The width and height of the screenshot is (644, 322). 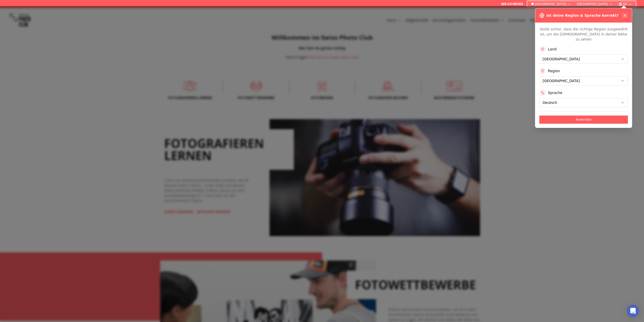 I want to click on button: DE, so click(x=625, y=4).